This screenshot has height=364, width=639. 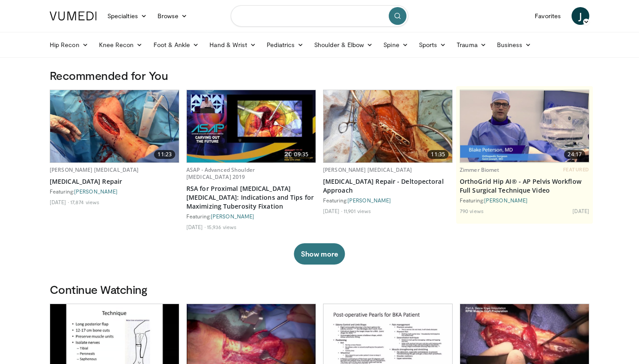 I want to click on img: VuMedi Logo, so click(x=73, y=16).